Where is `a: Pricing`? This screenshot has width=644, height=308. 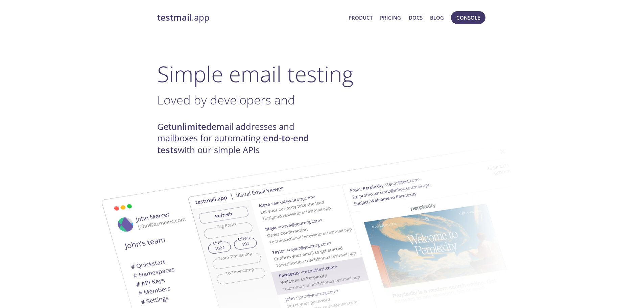
a: Pricing is located at coordinates (390, 17).